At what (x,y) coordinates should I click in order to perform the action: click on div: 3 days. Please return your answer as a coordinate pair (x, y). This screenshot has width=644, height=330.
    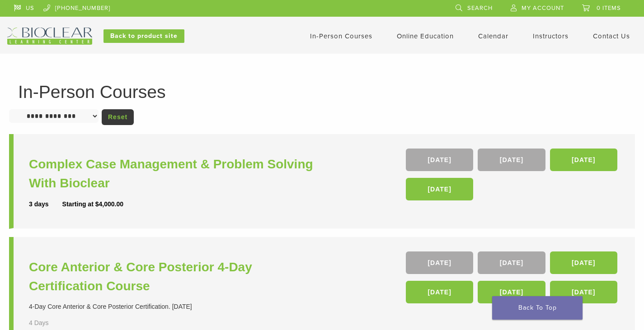
    Looking at the image, I should click on (46, 204).